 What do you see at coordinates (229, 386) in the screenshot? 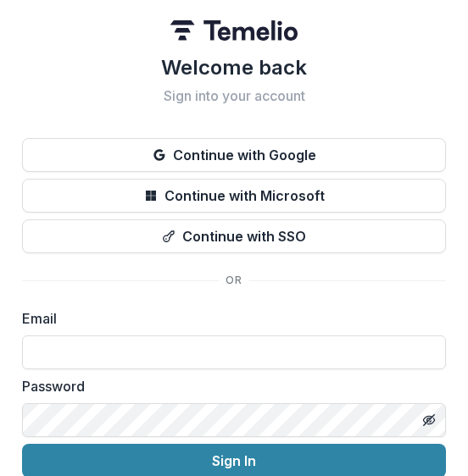
I see `label: Password` at bounding box center [229, 386].